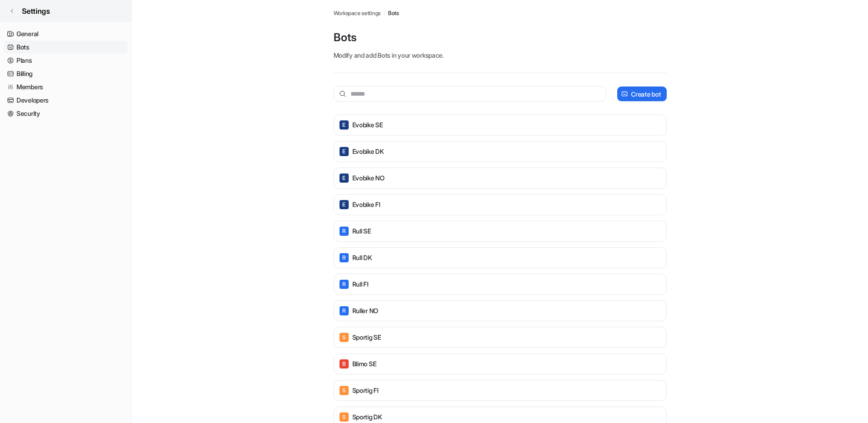 The height and width of the screenshot is (423, 868). I want to click on img: create, so click(624, 94).